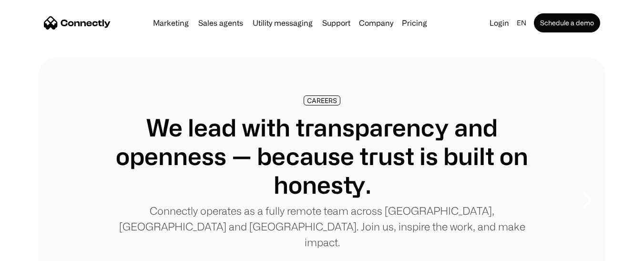 This screenshot has height=261, width=644. What do you see at coordinates (171, 23) in the screenshot?
I see `a: Marketing` at bounding box center [171, 23].